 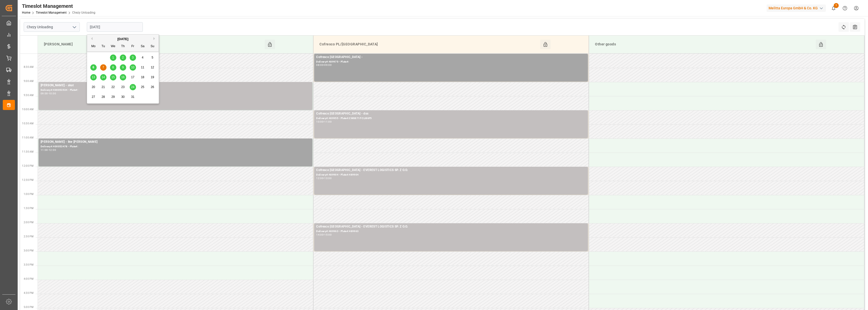 I want to click on span: 22, so click(x=113, y=87).